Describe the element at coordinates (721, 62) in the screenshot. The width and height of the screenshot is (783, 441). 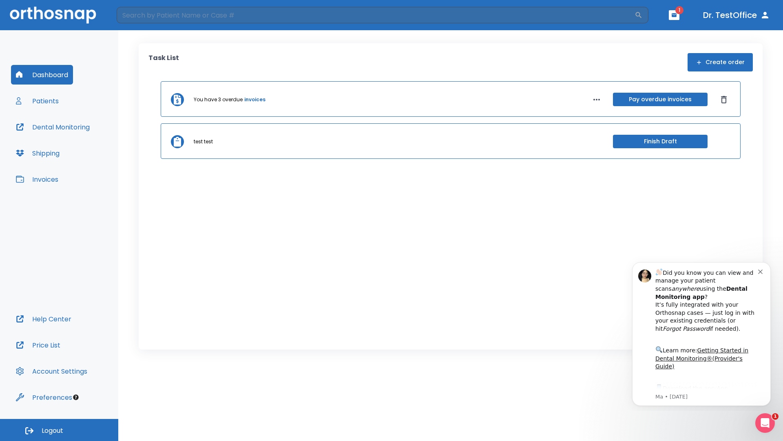
I see `button: Create order` at that location.